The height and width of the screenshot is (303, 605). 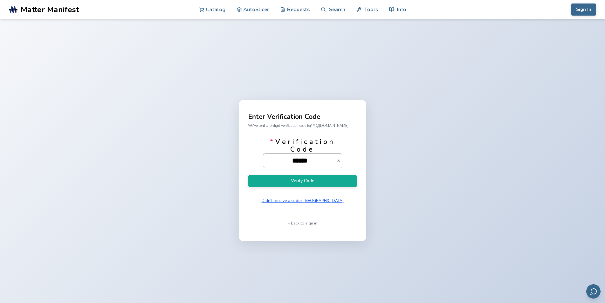 I want to click on label: Verification Code, so click(x=303, y=153).